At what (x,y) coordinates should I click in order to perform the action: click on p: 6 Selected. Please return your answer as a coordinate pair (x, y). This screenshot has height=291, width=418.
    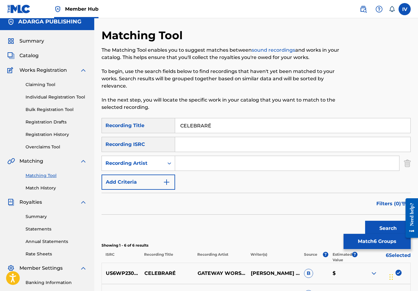
    Looking at the image, I should click on (384, 257).